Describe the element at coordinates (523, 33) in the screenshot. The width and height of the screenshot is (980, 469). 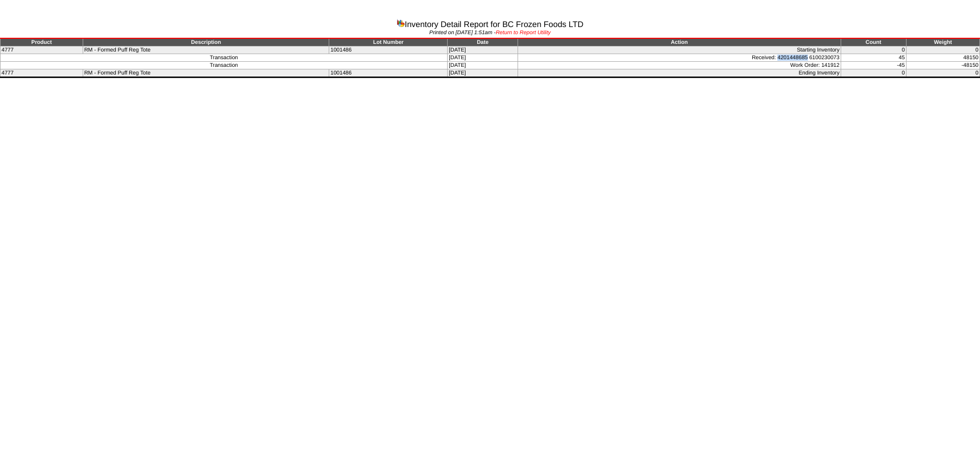
I see `a: Return to Report Utility` at that location.